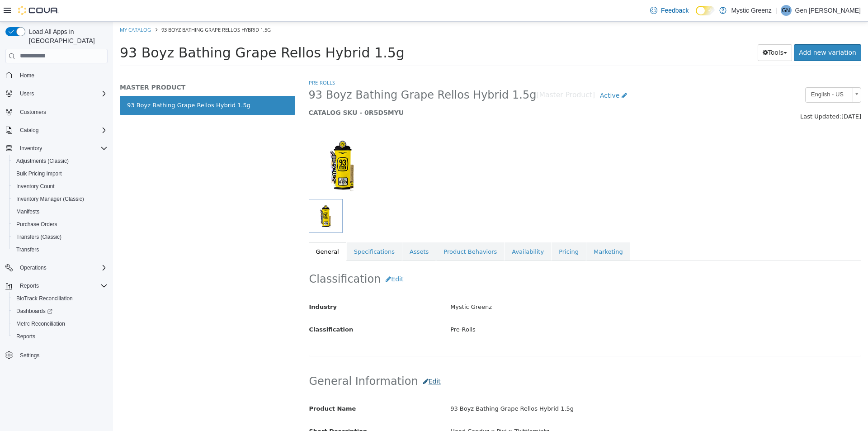  I want to click on a: Adjustments (Classic), so click(43, 161).